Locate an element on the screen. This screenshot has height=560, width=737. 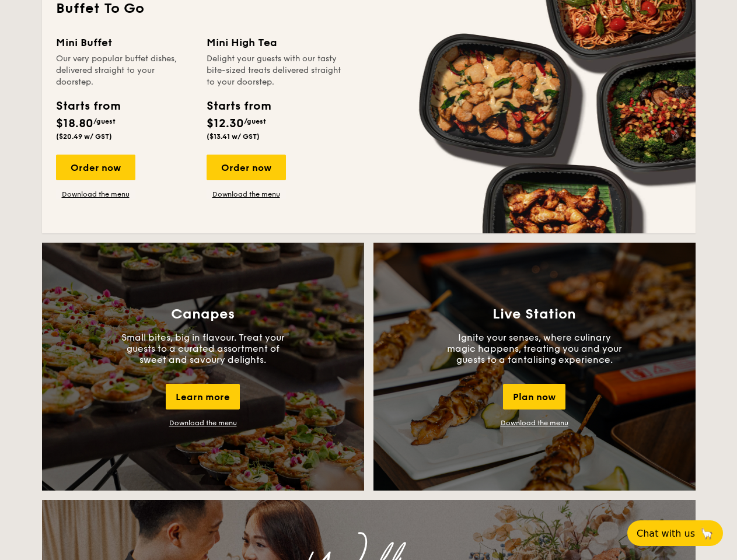
p: Small bites, big in flavour. Treat your guests to a curated assortment of sweet and savoury delig... is located at coordinates (203, 348).